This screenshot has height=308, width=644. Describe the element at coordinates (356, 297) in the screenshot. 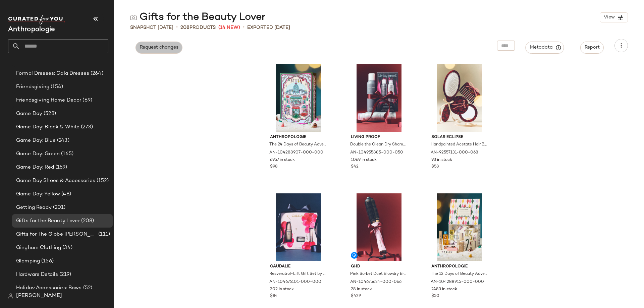

I see `span: $429` at that location.